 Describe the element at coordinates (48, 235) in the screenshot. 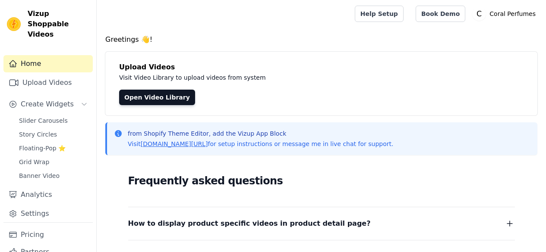

I see `a: Pricing` at that location.